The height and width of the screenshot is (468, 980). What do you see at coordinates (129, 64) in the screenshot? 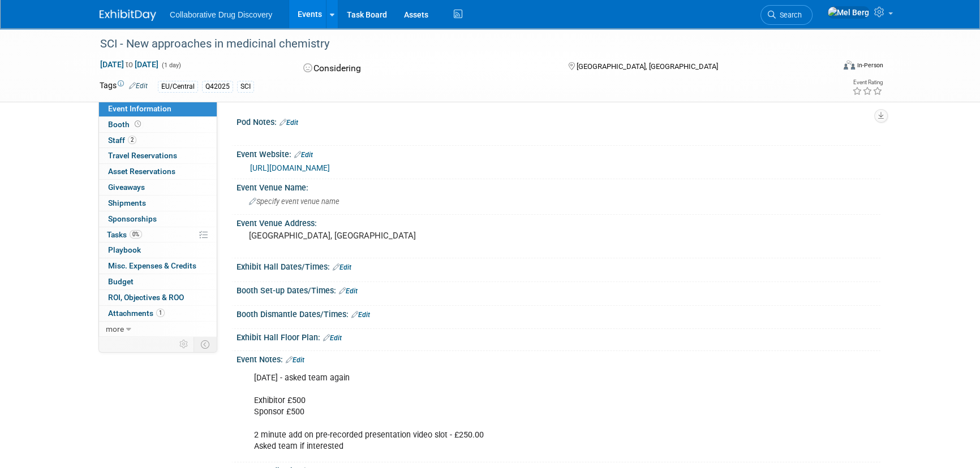
I see `span: to` at bounding box center [129, 64].